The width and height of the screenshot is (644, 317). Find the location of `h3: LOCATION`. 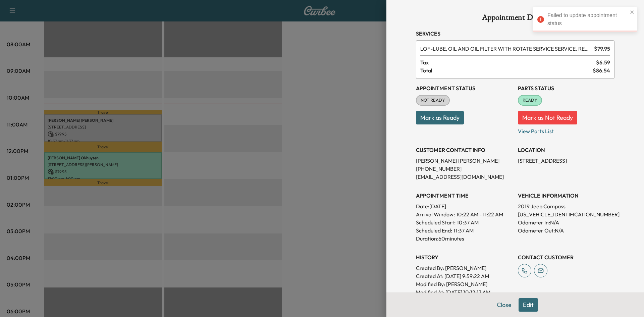

h3: LOCATION is located at coordinates (566, 150).